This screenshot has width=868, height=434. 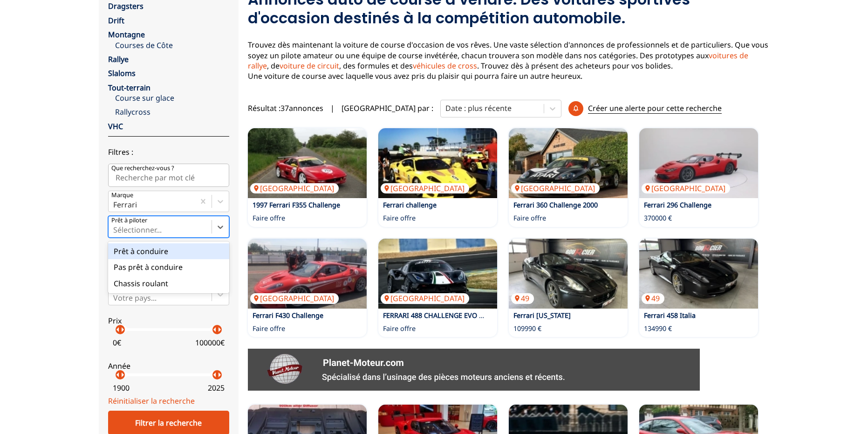 What do you see at coordinates (568, 274) in the screenshot?
I see `img: Ferrari California` at bounding box center [568, 274].